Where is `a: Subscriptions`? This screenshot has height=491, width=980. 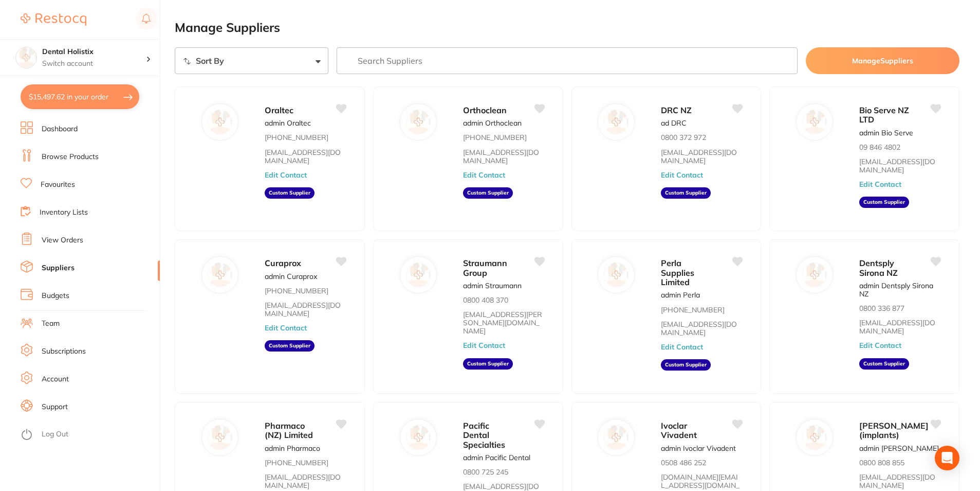
a: Subscriptions is located at coordinates (64, 351).